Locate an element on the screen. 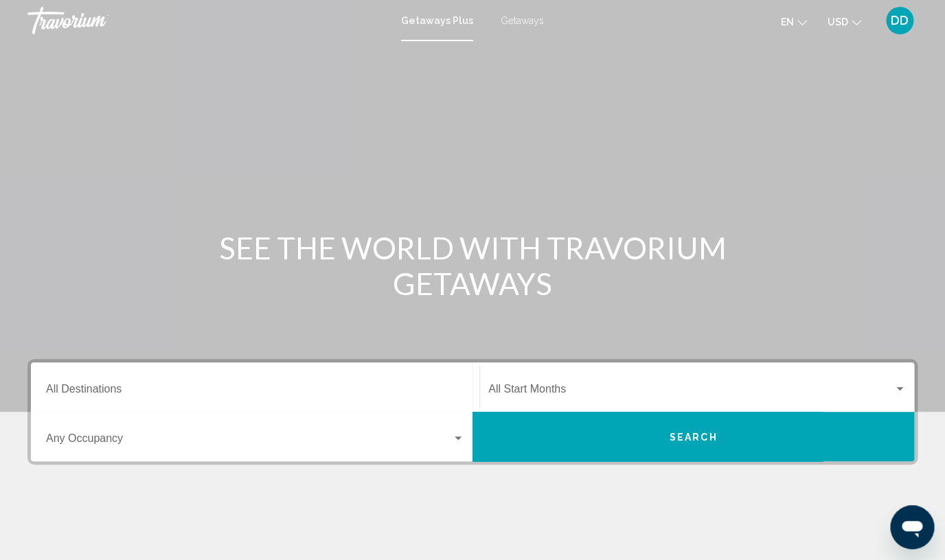 Image resolution: width=945 pixels, height=560 pixels. span: USD is located at coordinates (838, 22).